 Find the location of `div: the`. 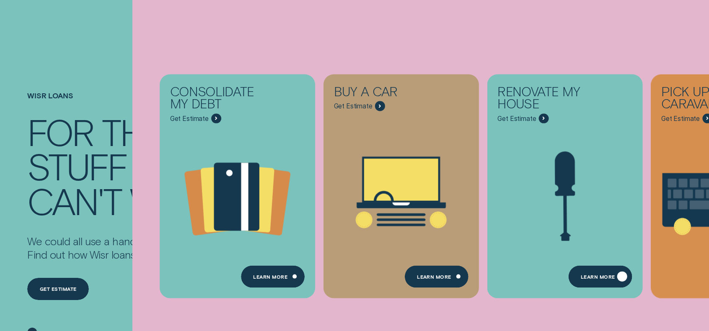

div: the is located at coordinates (132, 132).